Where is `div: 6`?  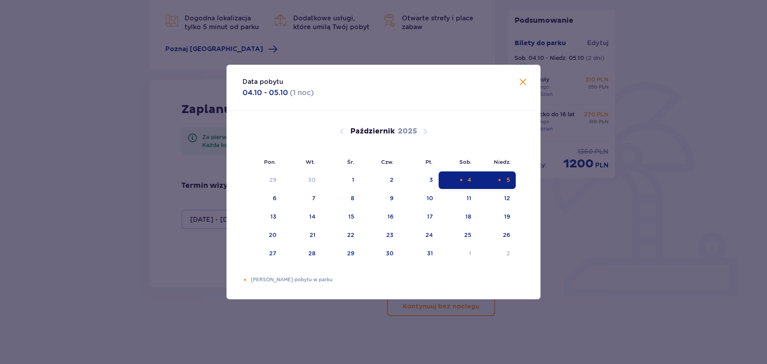 div: 6 is located at coordinates (274, 198).